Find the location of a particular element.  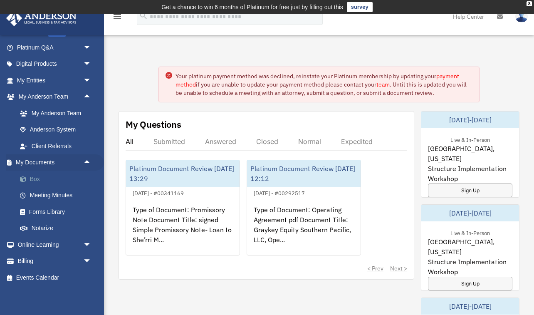

div: Type of Document: Promissory Note Document Title: signed Simple Promissory Note- Loan to She’rri ... is located at coordinates (183, 230).